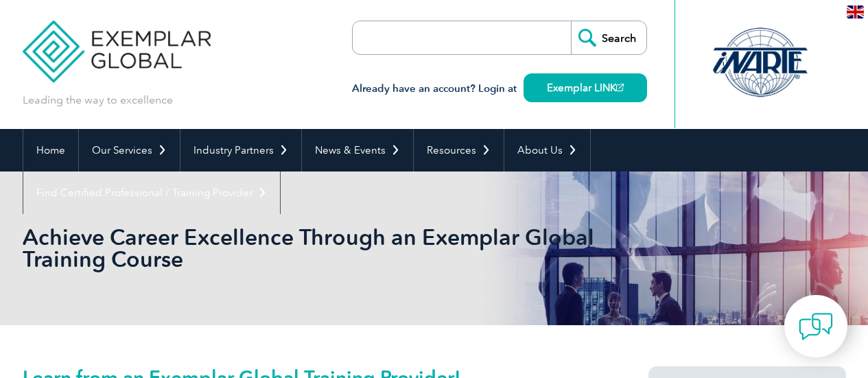  I want to click on h3: Already have an account? Login at, so click(499, 88).